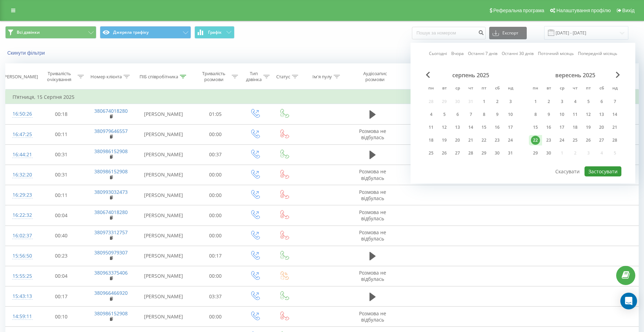 The width and height of the screenshot is (644, 332). What do you see at coordinates (214, 32) in the screenshot?
I see `button: Графік` at bounding box center [214, 32].